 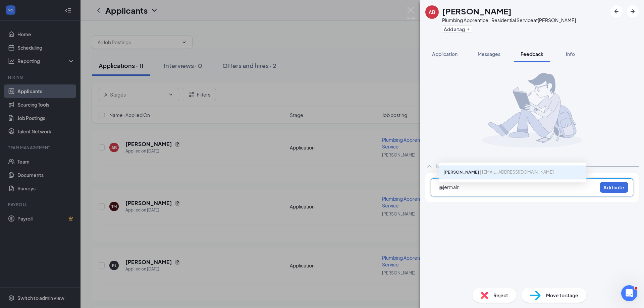 I want to click on span: Feedback, so click(x=532, y=54).